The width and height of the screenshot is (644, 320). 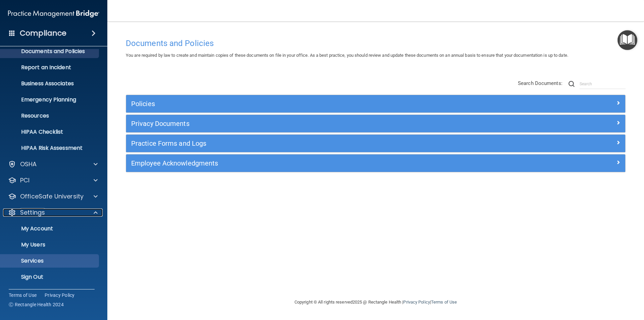 What do you see at coordinates (50, 51) in the screenshot?
I see `p: Documents and Policies` at bounding box center [50, 51].